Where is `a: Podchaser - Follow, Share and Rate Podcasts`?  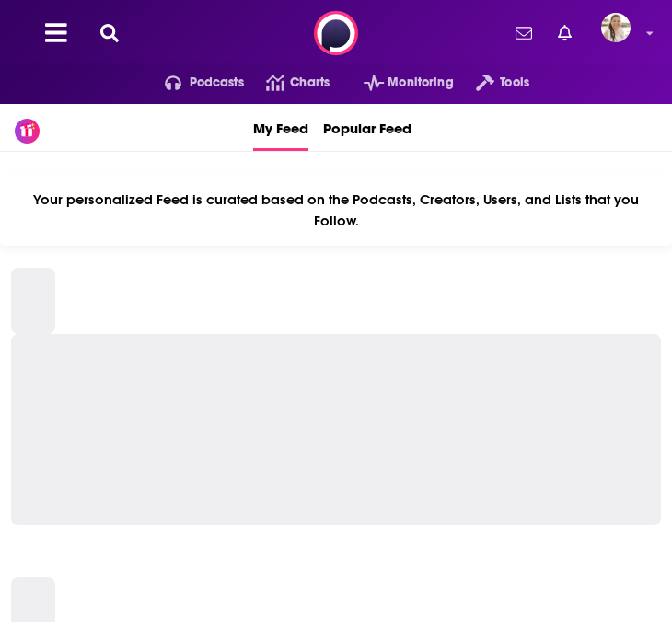 a: Podchaser - Follow, Share and Rate Podcasts is located at coordinates (336, 33).